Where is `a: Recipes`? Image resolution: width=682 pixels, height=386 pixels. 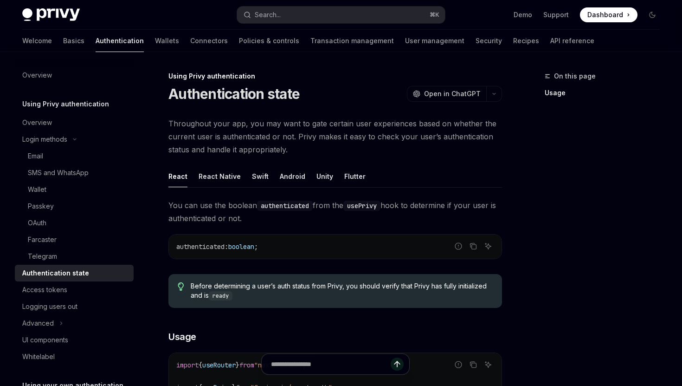
a: Recipes is located at coordinates (526, 41).